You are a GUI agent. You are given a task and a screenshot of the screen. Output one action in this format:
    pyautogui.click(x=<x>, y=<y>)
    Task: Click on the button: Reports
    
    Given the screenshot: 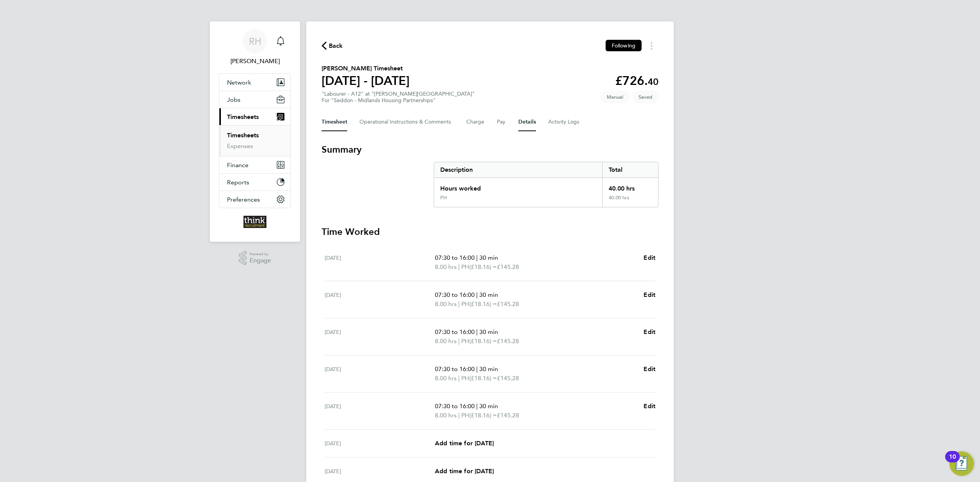 What is the action you would take?
    pyautogui.click(x=255, y=182)
    